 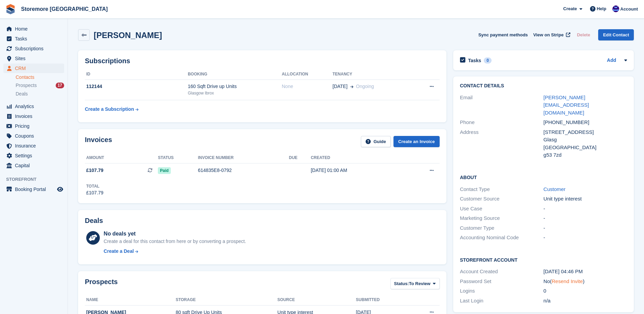 What do you see at coordinates (502, 291) in the screenshot?
I see `div: Logins` at bounding box center [502, 291].